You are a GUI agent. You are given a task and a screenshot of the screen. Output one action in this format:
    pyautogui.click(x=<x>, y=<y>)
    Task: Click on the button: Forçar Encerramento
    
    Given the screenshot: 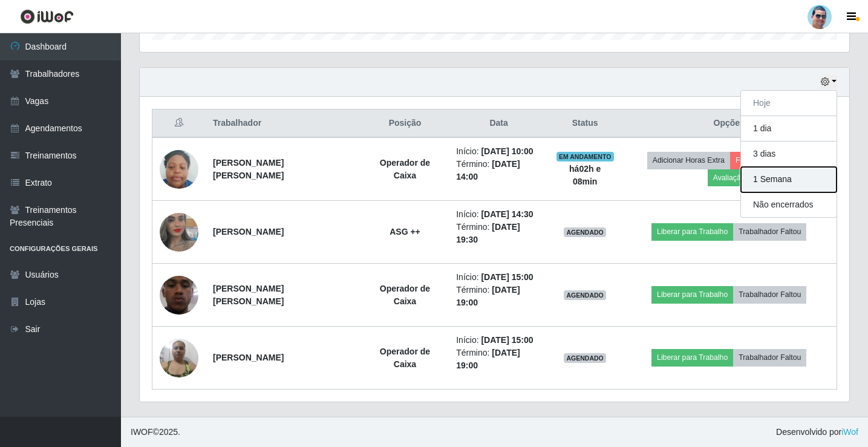 What is the action you would take?
    pyautogui.click(x=771, y=160)
    